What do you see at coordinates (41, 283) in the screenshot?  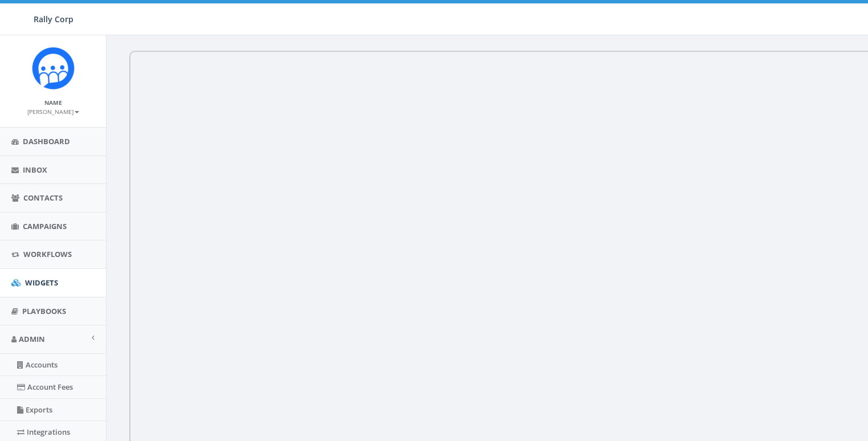 I see `span: Widgets` at bounding box center [41, 283].